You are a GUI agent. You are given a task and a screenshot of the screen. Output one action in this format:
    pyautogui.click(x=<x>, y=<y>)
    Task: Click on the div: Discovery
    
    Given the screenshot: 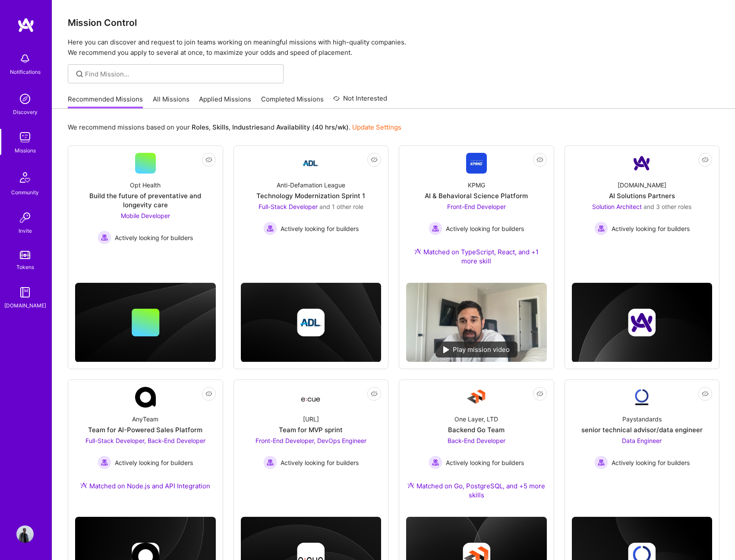 What is the action you would take?
    pyautogui.click(x=25, y=112)
    